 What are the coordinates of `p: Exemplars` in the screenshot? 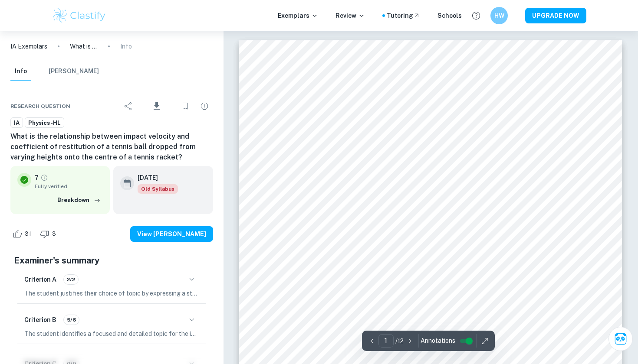 It's located at (298, 16).